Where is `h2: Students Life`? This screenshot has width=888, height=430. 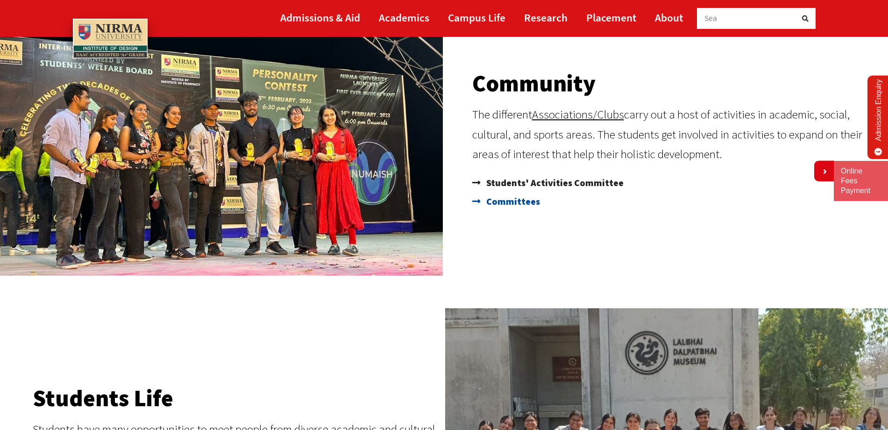
h2: Students Life is located at coordinates (236, 399).